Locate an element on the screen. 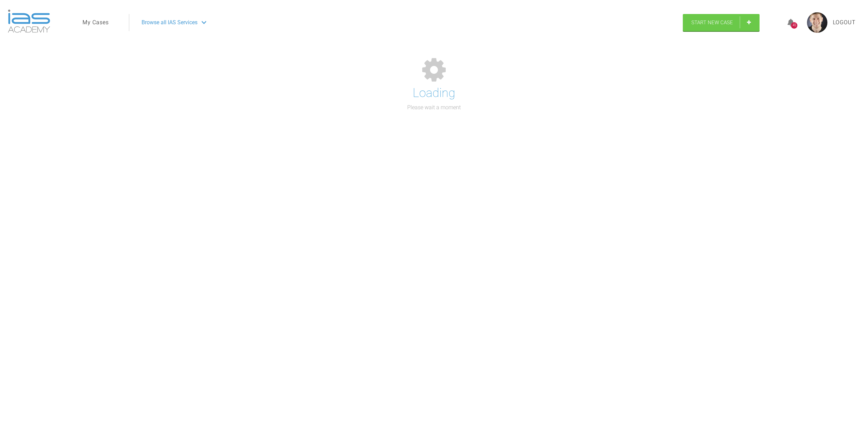  span: Start New Case is located at coordinates (712, 23).